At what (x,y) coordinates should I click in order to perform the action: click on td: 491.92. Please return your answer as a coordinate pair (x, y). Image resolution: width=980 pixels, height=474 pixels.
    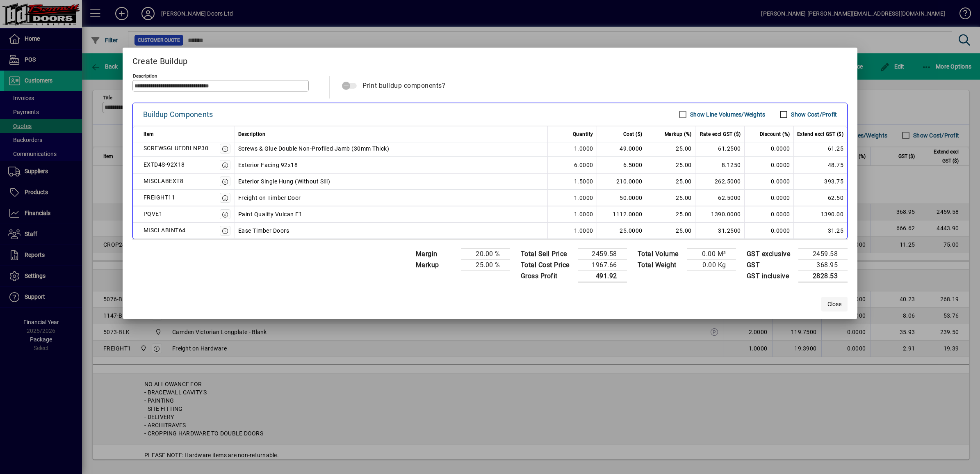
    Looking at the image, I should click on (602, 276).